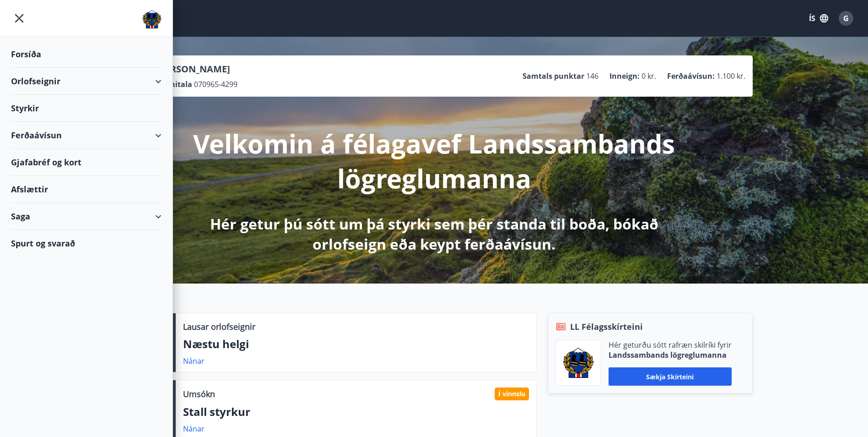 The width and height of the screenshot is (868, 437). What do you see at coordinates (670, 355) in the screenshot?
I see `p: Landssambands lögreglumanna` at bounding box center [670, 355].